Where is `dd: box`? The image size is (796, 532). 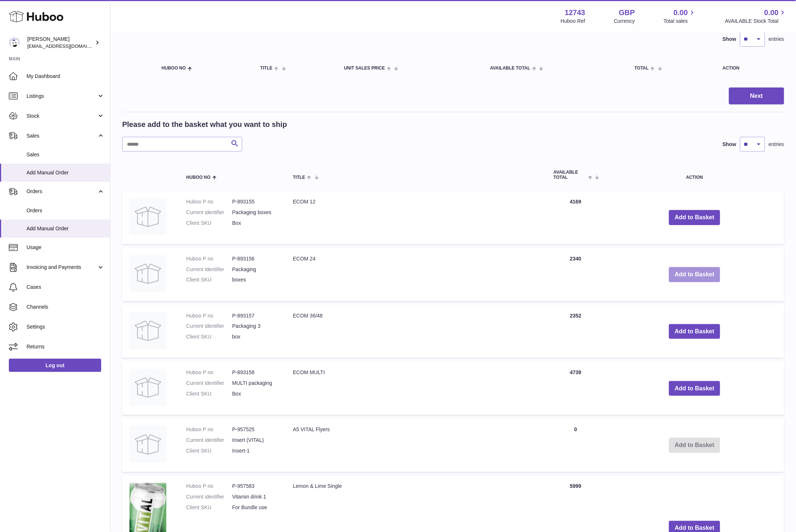
dd: box is located at coordinates (256, 337).